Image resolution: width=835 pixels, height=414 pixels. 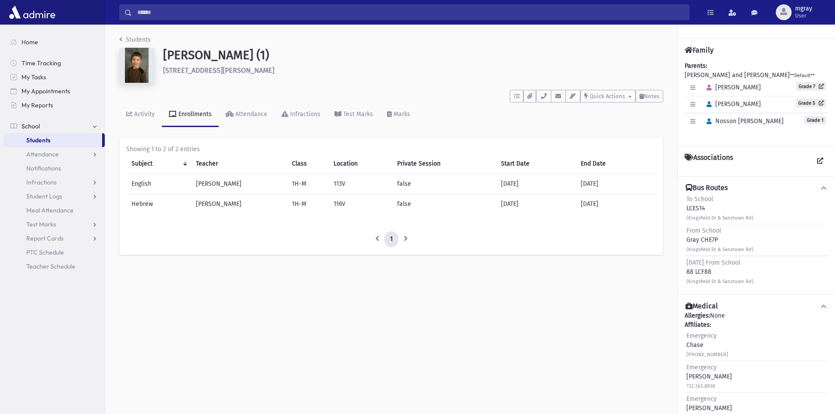 What do you see at coordinates (701, 336) in the screenshot?
I see `span: Emergency` at bounding box center [701, 336].